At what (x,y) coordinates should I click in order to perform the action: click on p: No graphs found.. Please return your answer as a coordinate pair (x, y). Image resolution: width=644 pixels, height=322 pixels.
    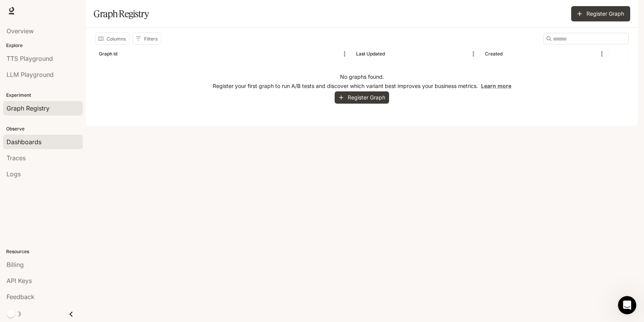
    Looking at the image, I should click on (362, 77).